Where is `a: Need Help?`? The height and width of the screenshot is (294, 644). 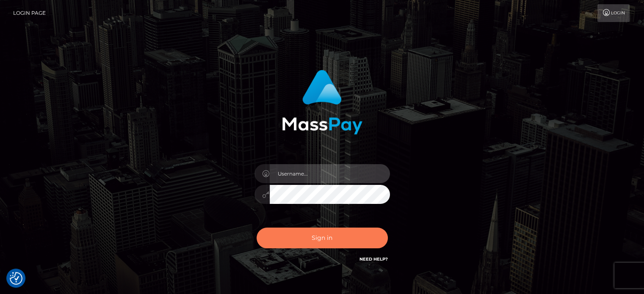 a: Need Help? is located at coordinates (374, 259).